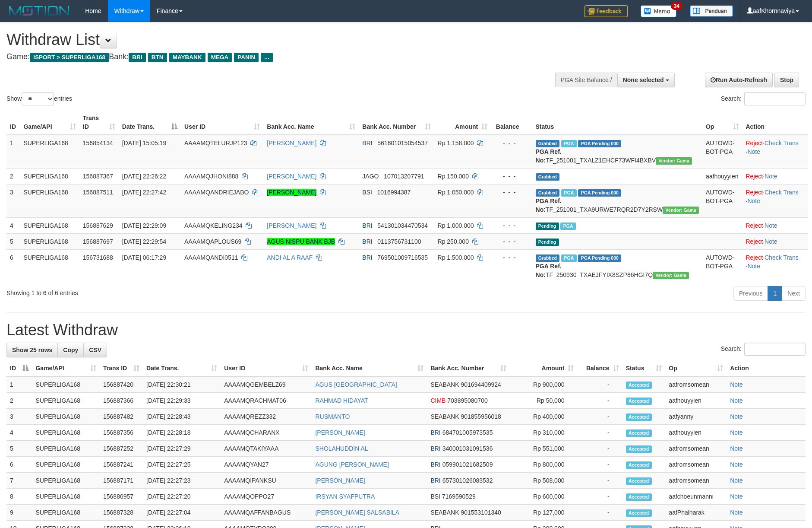  I want to click on span: MAYBANK, so click(188, 58).